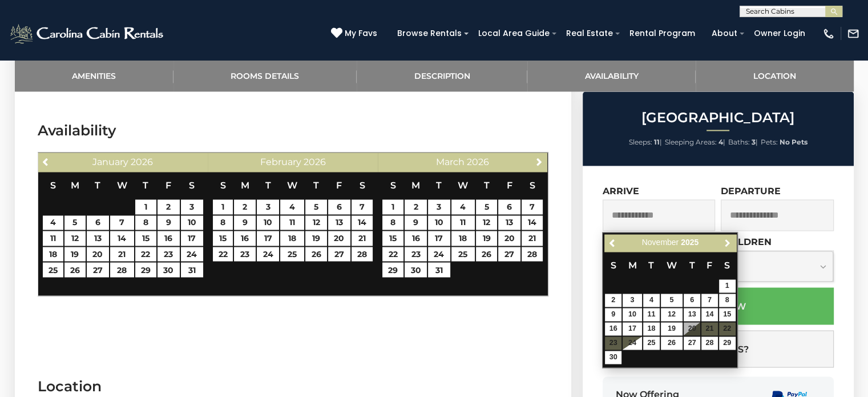 The width and height of the screenshot is (868, 397). Describe the element at coordinates (589, 34) in the screenshot. I see `a: Real Estate` at that location.